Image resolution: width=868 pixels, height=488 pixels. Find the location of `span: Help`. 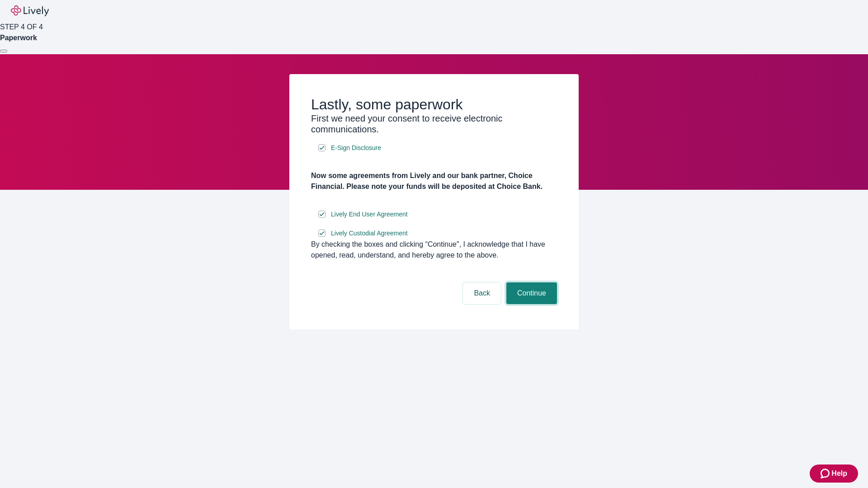

span: Help is located at coordinates (839, 474).